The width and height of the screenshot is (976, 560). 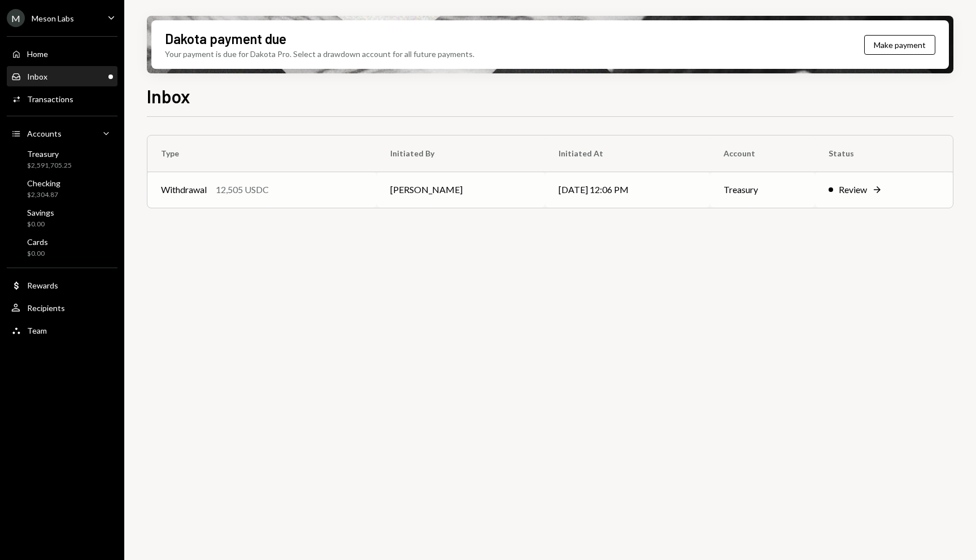 What do you see at coordinates (62, 307) in the screenshot?
I see `a: Recipients` at bounding box center [62, 307].